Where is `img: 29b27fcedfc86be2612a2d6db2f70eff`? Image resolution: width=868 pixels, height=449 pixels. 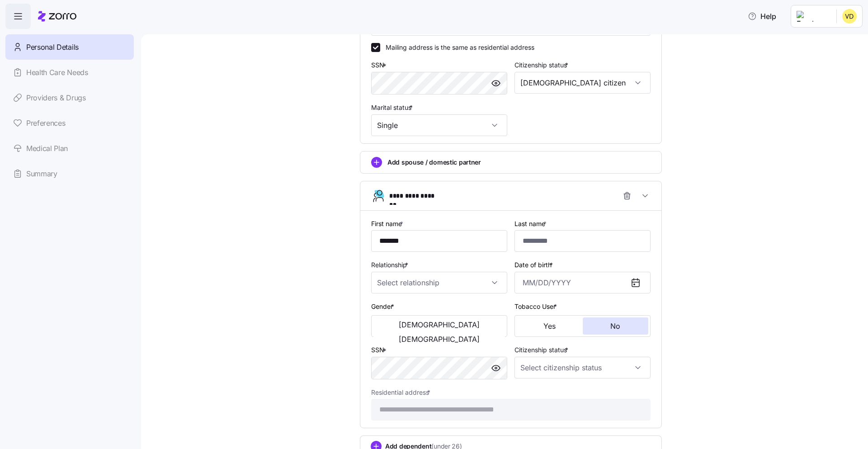 img: 29b27fcedfc86be2612a2d6db2f70eff is located at coordinates (849, 16).